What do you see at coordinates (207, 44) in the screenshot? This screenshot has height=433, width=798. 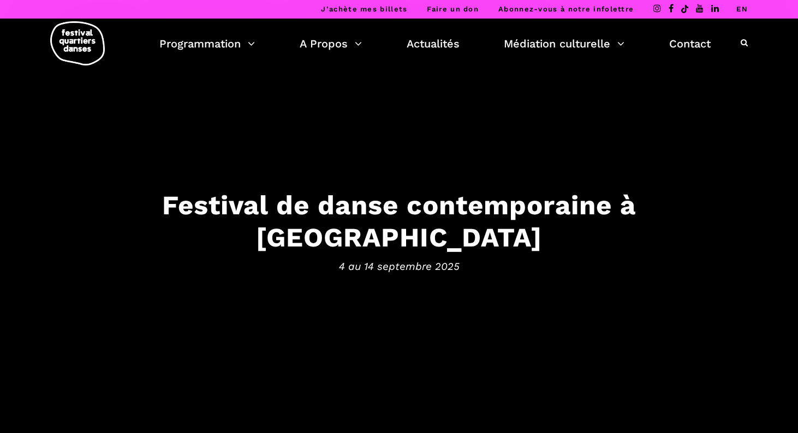 I see `a: Programmation` at bounding box center [207, 44].